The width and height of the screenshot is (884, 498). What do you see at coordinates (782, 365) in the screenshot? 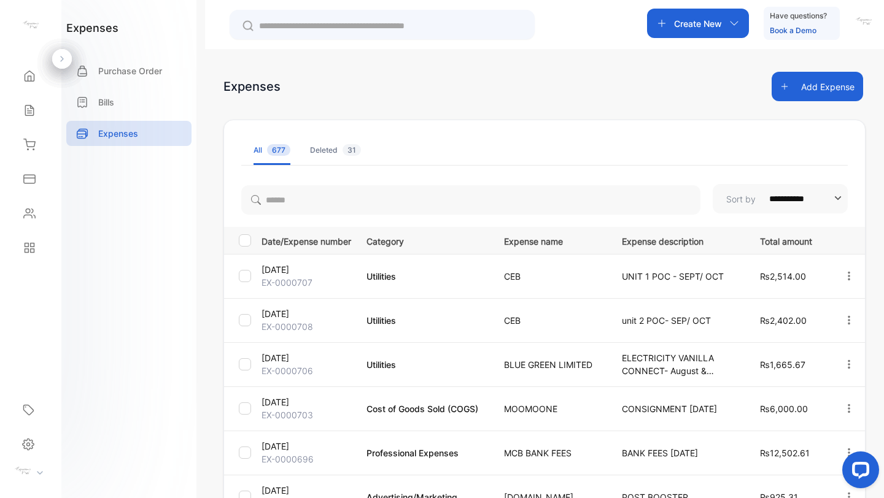
I see `span: ₨1,665.67` at bounding box center [782, 365].